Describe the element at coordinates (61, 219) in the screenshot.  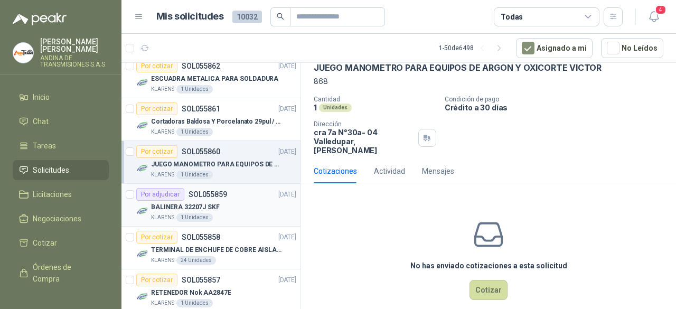
I see `a: Negociaciones` at that location.